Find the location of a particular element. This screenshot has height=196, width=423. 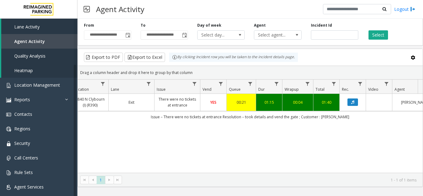

button: Export to Excel is located at coordinates (145, 57).